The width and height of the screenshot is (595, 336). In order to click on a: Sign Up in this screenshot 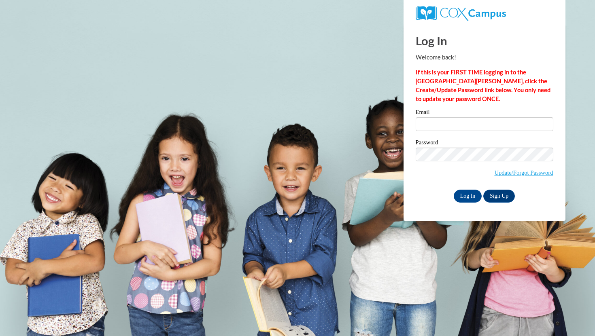, I will do `click(499, 196)`.